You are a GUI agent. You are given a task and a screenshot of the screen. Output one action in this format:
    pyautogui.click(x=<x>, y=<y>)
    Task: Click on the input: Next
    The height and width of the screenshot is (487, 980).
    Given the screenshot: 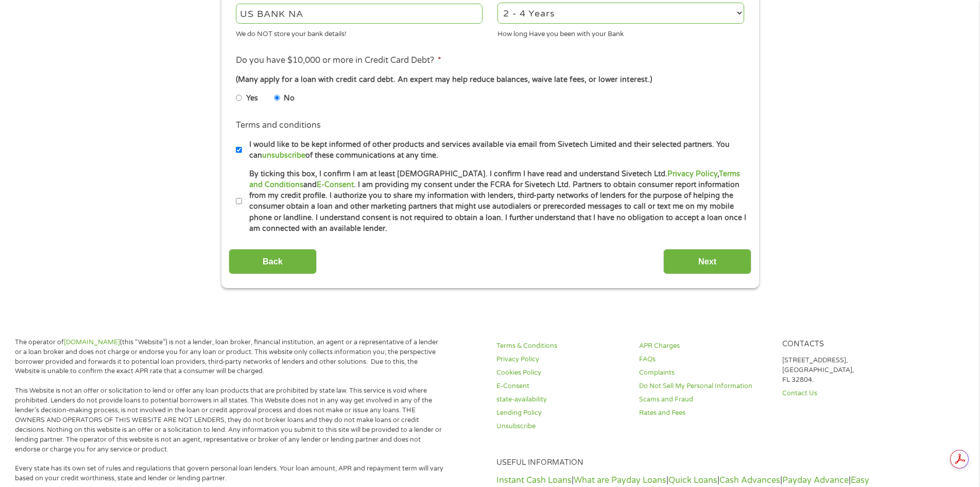 What is the action you would take?
    pyautogui.click(x=707, y=261)
    